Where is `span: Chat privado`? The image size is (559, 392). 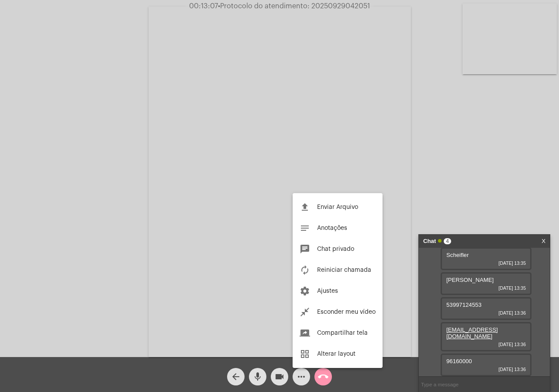 span: Chat privado is located at coordinates (335, 249).